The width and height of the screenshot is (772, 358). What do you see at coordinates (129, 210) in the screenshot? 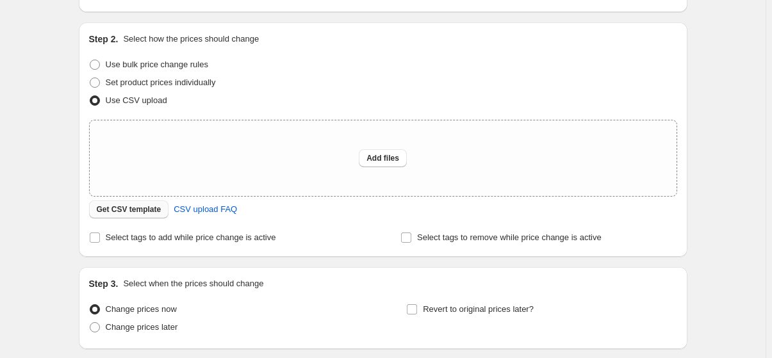
I see `button: Get CSV template` at bounding box center [129, 210].